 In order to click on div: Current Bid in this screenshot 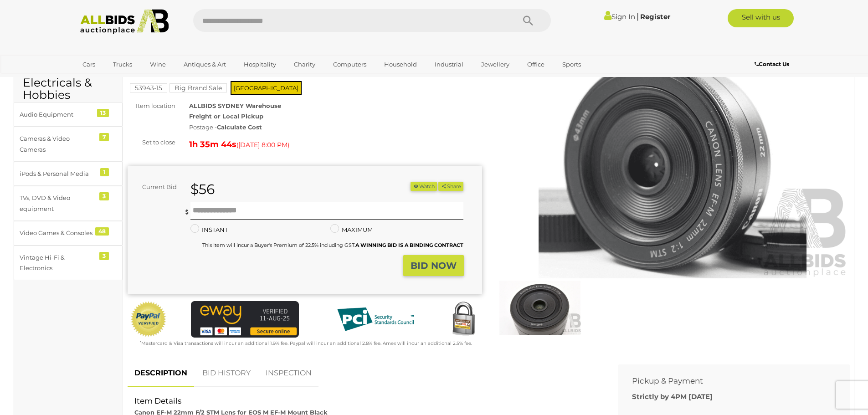, I will do `click(156, 187)`.